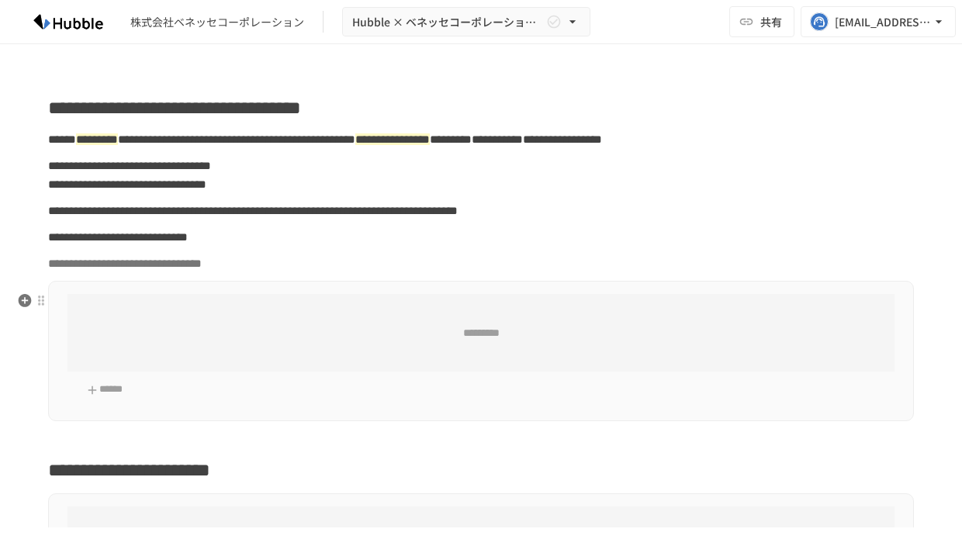  I want to click on img: HzDRNkGCf7KYO4GfwKnzITak6oVsp5RHeZBEM1dQFiQ, so click(69, 22).